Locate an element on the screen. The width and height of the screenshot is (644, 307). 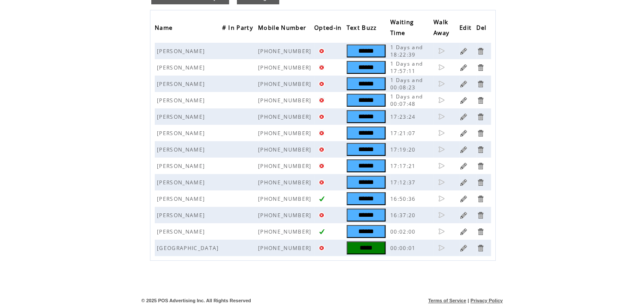
span: 1 Days and 18:22:39 is located at coordinates (406, 51).